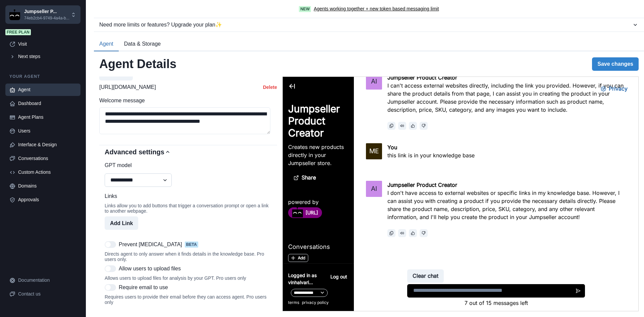 The image size is (644, 317). What do you see at coordinates (148, 78) in the screenshot?
I see `p: this link is in your knowledge base` at bounding box center [148, 78].